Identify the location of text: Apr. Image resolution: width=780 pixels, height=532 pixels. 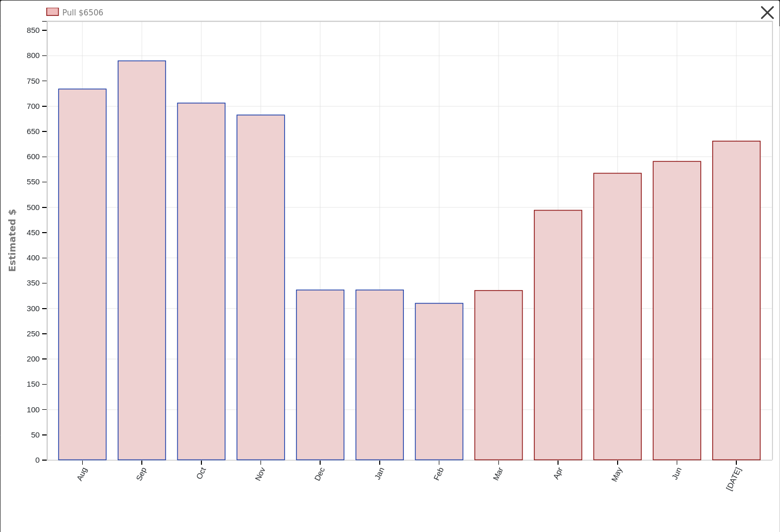
(558, 473).